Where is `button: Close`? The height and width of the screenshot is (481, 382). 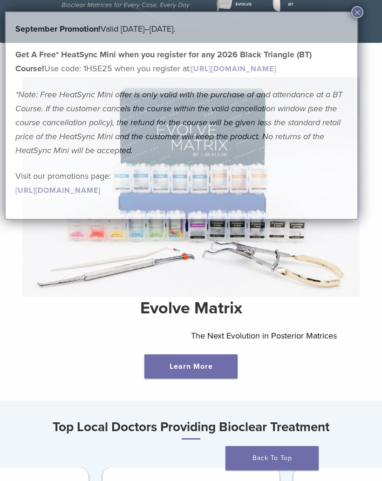
button: Close is located at coordinates (357, 12).